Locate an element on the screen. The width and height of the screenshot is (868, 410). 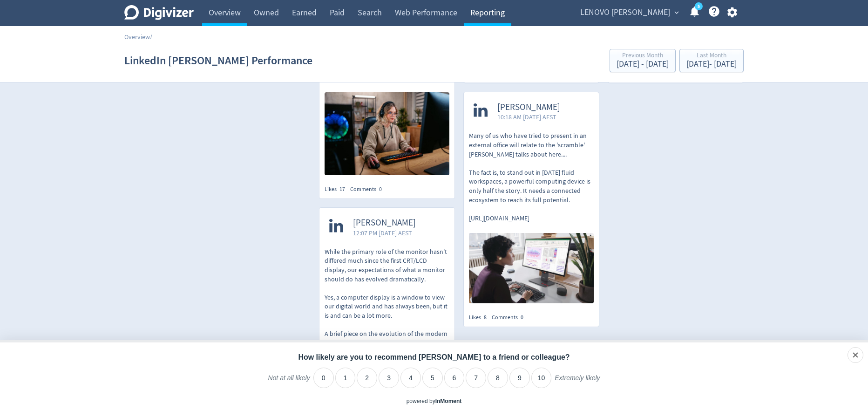
li: 6 is located at coordinates (455, 378).